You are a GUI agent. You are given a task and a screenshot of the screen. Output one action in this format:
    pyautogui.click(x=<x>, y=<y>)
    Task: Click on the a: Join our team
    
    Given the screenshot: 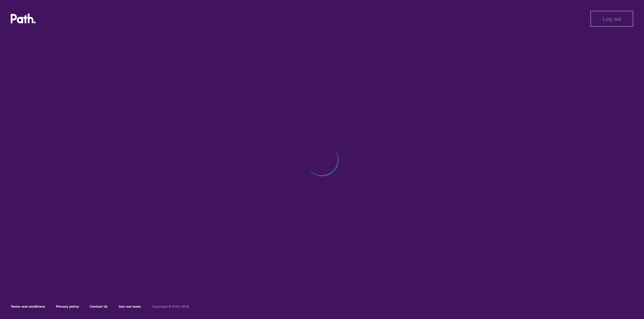 What is the action you would take?
    pyautogui.click(x=129, y=307)
    